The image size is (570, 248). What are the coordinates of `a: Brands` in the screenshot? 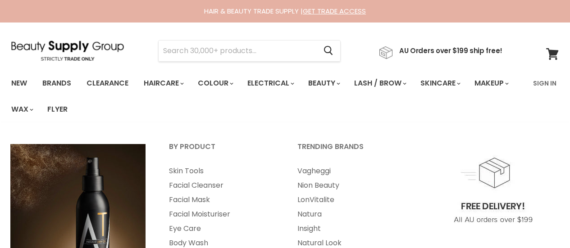 It's located at (57, 83).